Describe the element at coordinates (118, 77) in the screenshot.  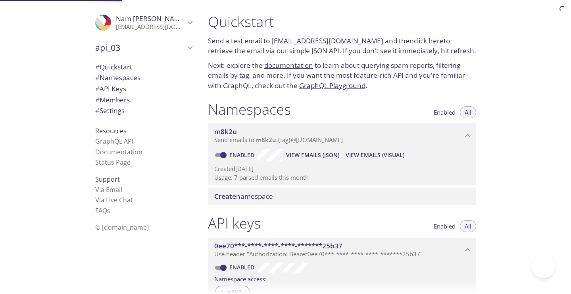
I see `span: Namespaces` at that location.